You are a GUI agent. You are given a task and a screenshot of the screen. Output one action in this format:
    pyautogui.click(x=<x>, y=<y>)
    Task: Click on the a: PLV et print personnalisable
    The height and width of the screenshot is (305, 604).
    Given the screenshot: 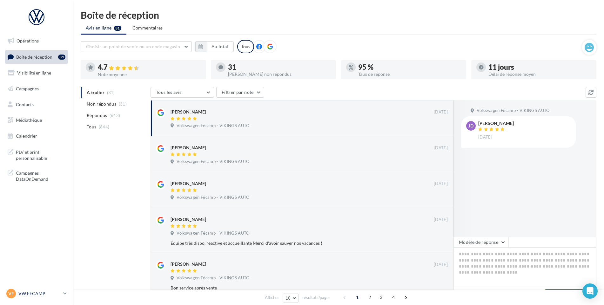 What is the action you would take?
    pyautogui.click(x=36, y=155)
    